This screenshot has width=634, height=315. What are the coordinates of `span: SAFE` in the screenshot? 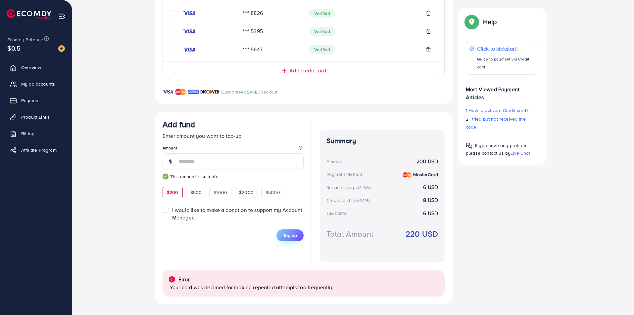 It's located at (252, 92).